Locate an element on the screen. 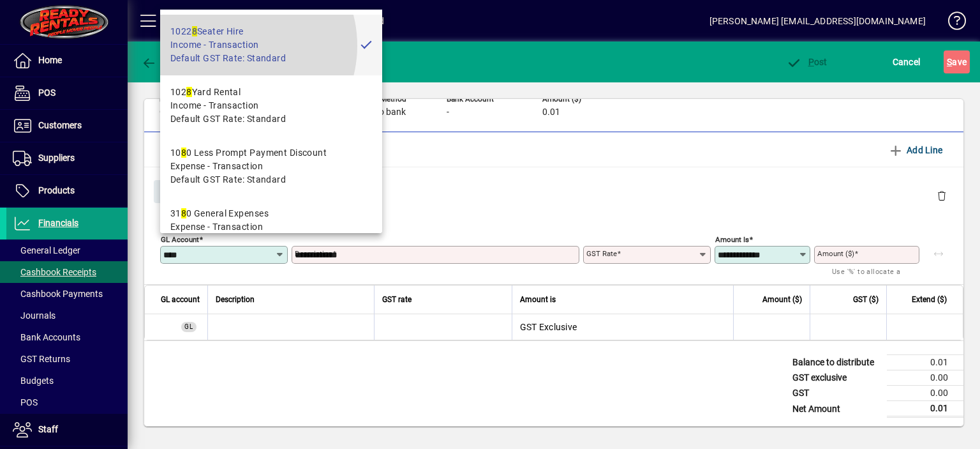  a: General Ledger is located at coordinates (67, 250).